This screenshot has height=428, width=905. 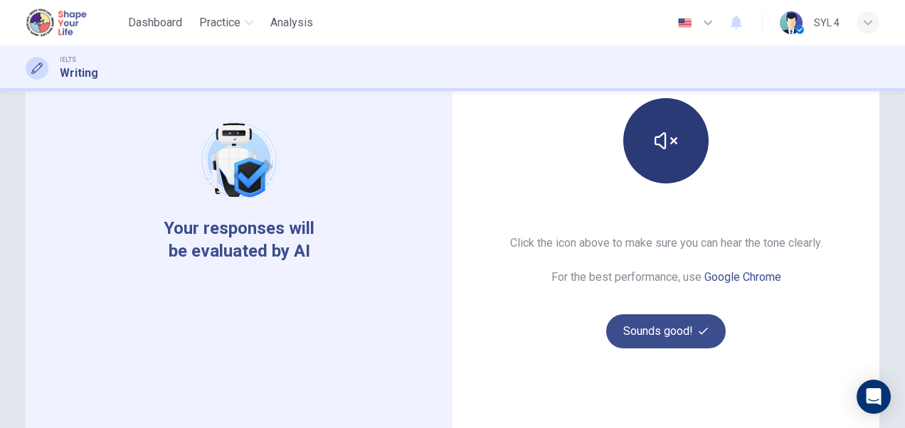 I want to click on div: Open Intercom Messenger, so click(x=873, y=397).